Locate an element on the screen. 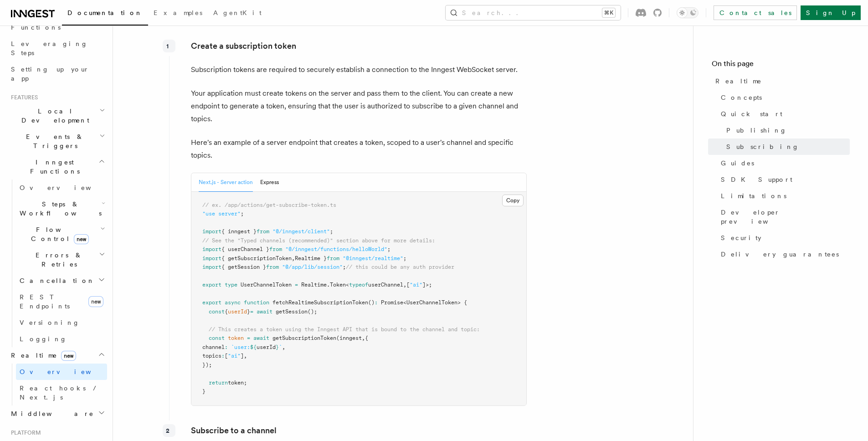 The image size is (868, 441). span: userChannel is located at coordinates (386, 285).